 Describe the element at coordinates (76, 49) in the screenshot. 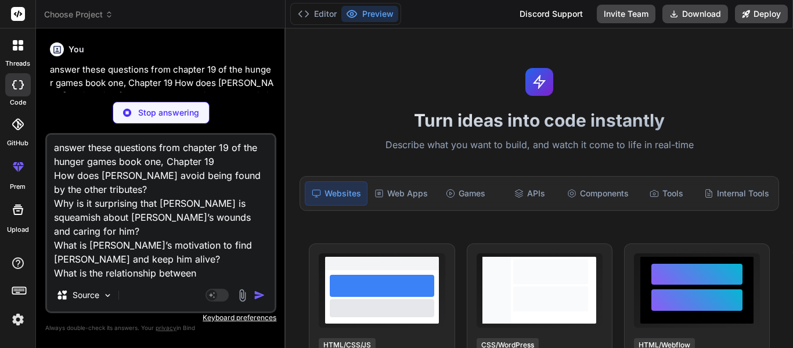

I see `h6: You` at that location.